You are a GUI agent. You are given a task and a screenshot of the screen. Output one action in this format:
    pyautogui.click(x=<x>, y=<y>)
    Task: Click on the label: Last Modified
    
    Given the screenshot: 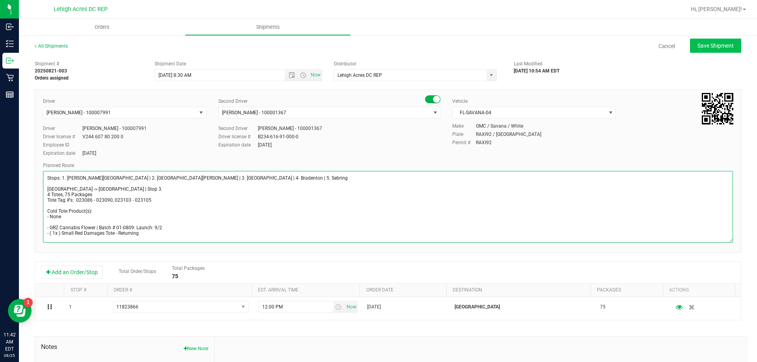 What is the action you would take?
    pyautogui.click(x=528, y=64)
    